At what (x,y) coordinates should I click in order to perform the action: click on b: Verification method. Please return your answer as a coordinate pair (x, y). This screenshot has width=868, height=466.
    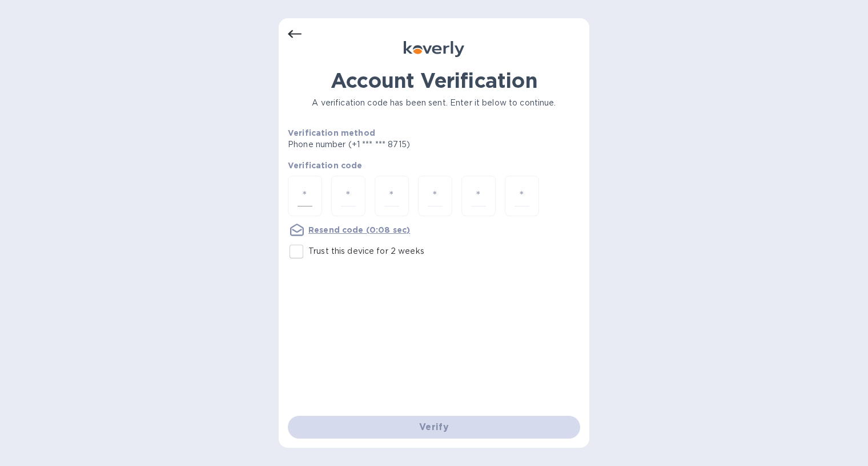
    Looking at the image, I should click on (331, 133).